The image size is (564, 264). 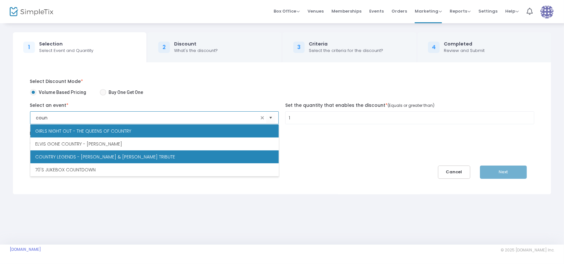 I want to click on button: Select, so click(x=271, y=118).